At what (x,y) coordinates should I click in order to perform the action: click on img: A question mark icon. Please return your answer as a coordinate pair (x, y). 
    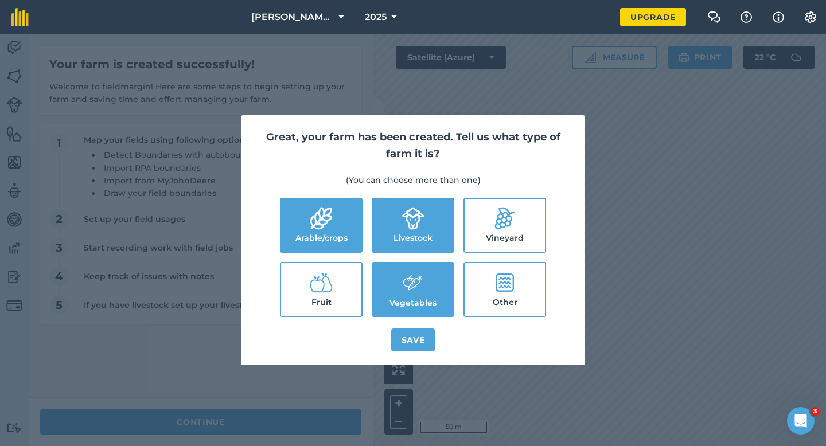
    Looking at the image, I should click on (747, 17).